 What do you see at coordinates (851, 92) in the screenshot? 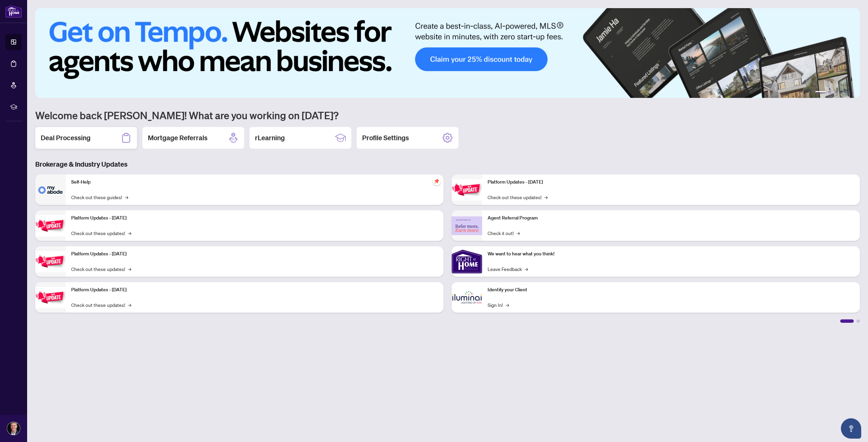
I see `button: 6` at bounding box center [851, 92].